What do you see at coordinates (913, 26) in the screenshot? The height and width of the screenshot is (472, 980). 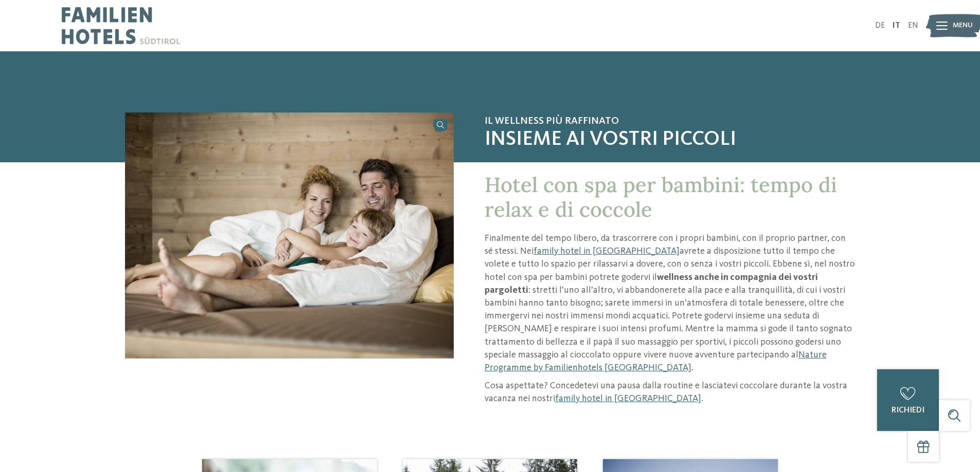 I see `a: EN` at bounding box center [913, 26].